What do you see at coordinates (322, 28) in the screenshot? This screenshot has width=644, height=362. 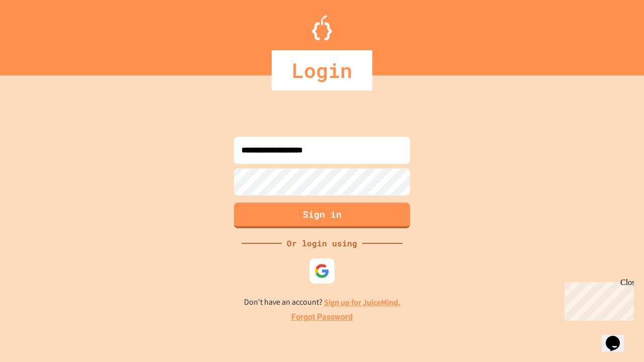 I see `img: Logo.svg` at bounding box center [322, 28].